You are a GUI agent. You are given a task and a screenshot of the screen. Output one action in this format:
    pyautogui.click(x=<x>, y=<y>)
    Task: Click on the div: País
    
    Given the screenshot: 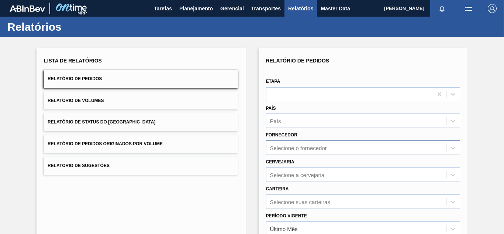 What is the action you would take?
    pyautogui.click(x=276, y=121)
    